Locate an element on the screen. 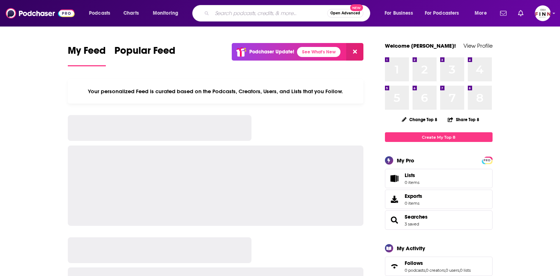 The image size is (560, 276). p: Podchaser Update! is located at coordinates (271, 52).